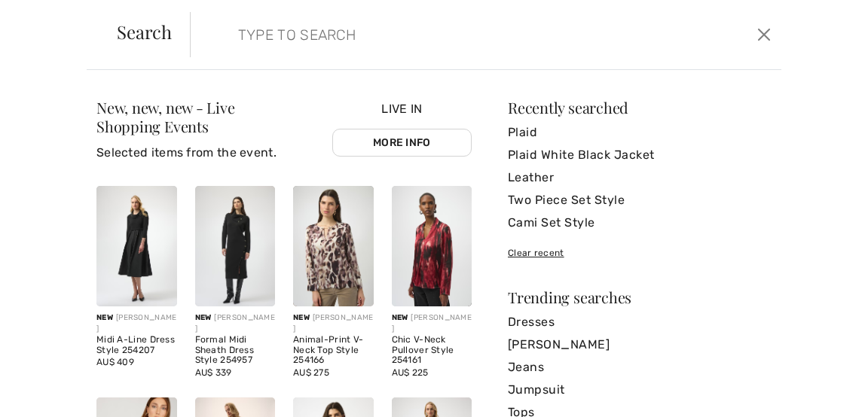 The width and height of the screenshot is (868, 417). I want to click on img: Formal Midi Sheath Dress Style 254957. Black, so click(235, 246).